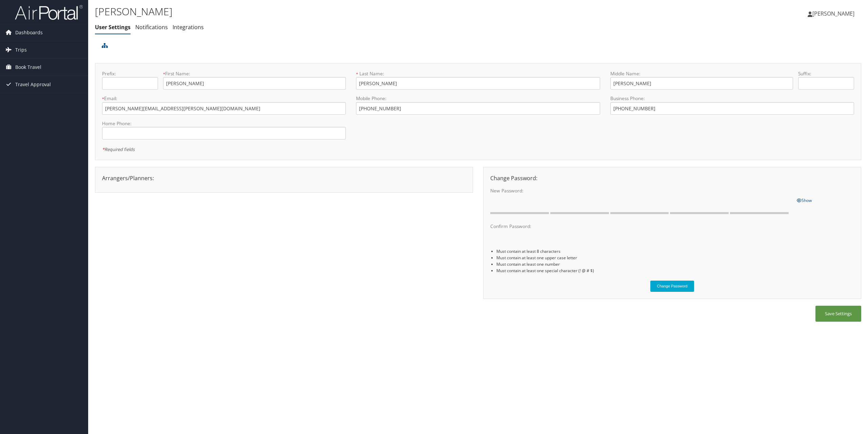  What do you see at coordinates (152, 27) in the screenshot?
I see `a: Notifications` at bounding box center [152, 27].